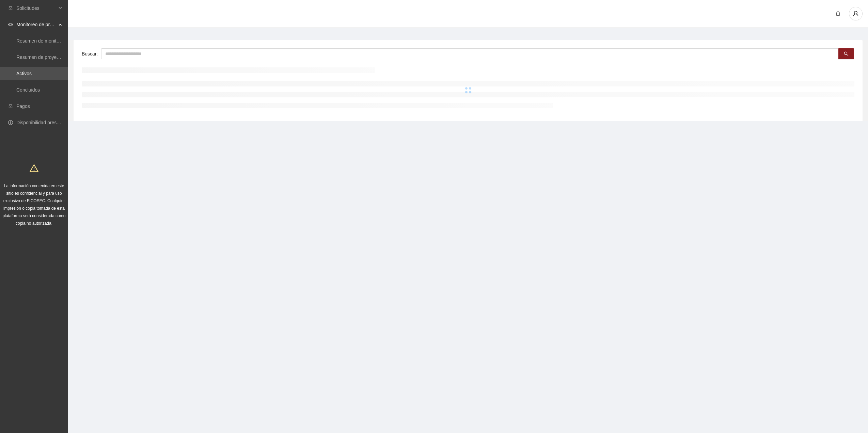 The image size is (868, 433). Describe the element at coordinates (839, 14) in the screenshot. I see `button: bell` at that location.